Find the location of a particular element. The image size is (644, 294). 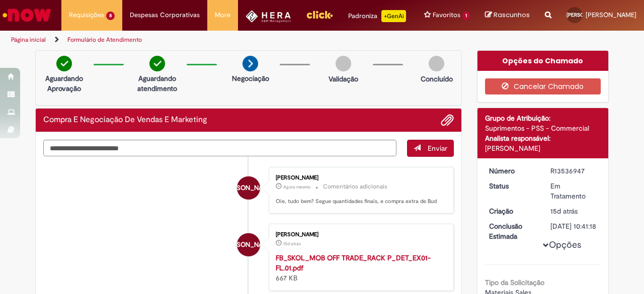

time: 30/09/2025 10:40:23 is located at coordinates (297, 187).